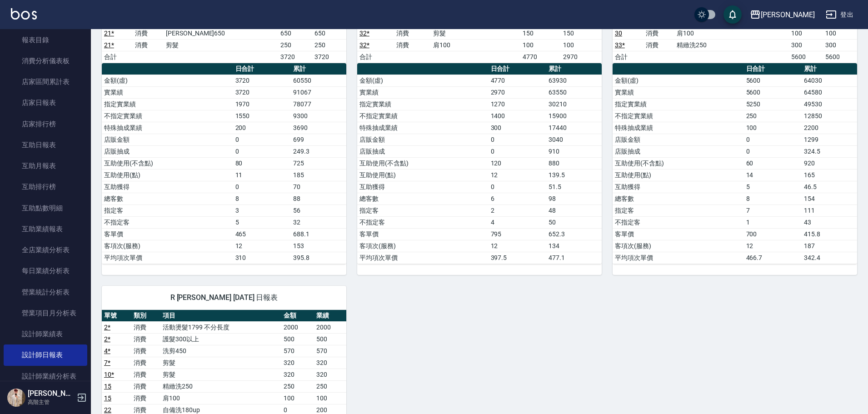 The image size is (868, 414). What do you see at coordinates (574, 234) in the screenshot?
I see `td: 652.3` at bounding box center [574, 234].